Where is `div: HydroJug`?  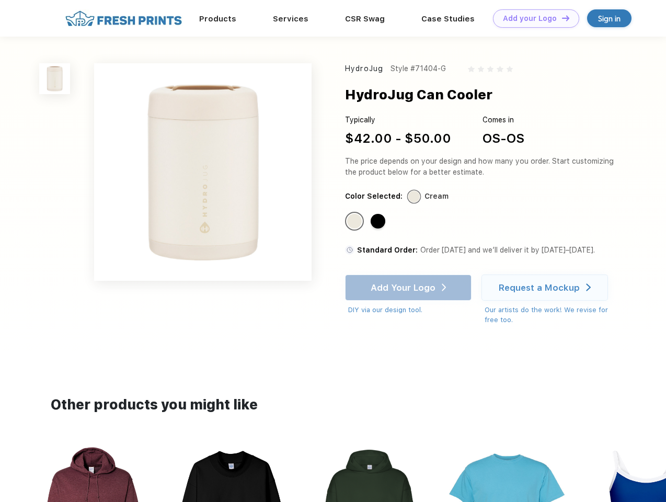
div: HydroJug is located at coordinates (364, 69).